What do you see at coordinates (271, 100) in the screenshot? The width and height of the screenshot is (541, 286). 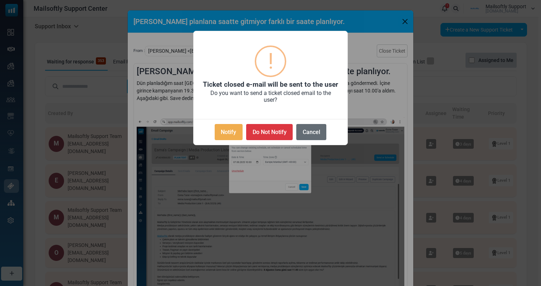 I see `div: Do you want to send a ticket closed email to the user?` at bounding box center [271, 100].